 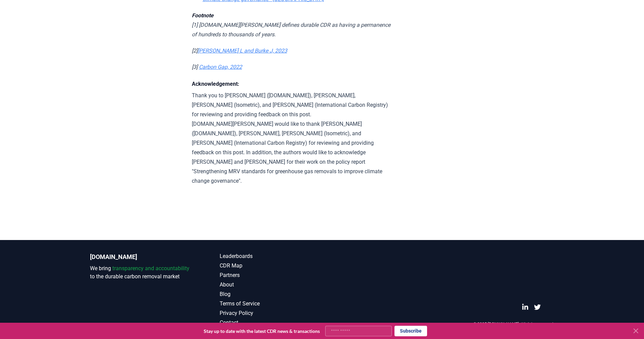 I want to click on a: CDR Map, so click(x=271, y=266).